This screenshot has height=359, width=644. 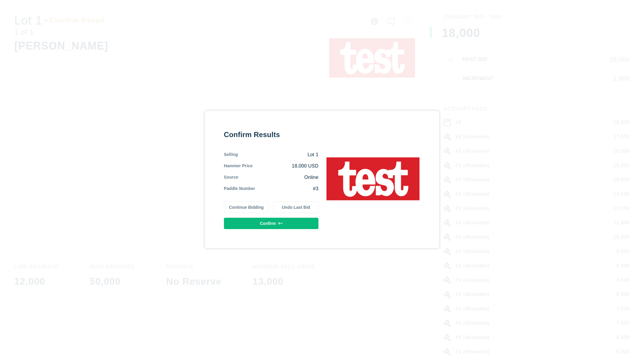 I want to click on div: Lot 1, so click(x=278, y=154).